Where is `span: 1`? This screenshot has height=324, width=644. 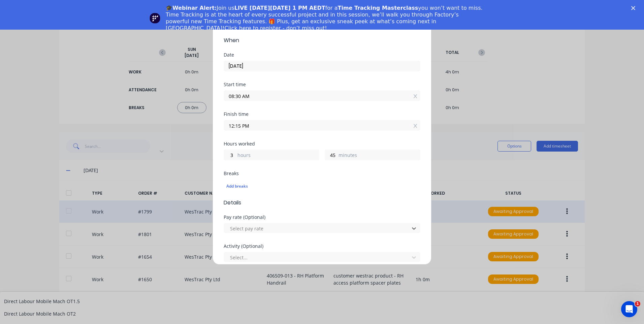 span: 1 is located at coordinates (638, 304).